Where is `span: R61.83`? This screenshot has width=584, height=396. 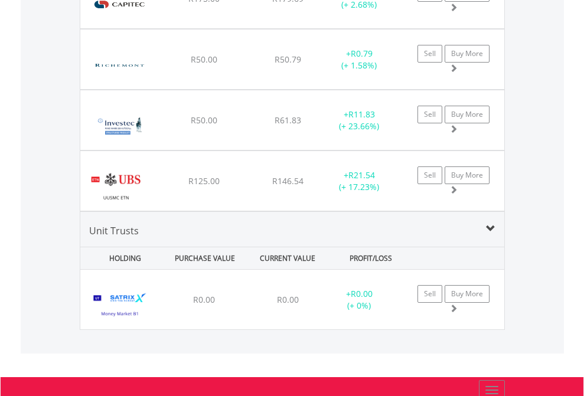
span: R61.83 is located at coordinates (288, 120).